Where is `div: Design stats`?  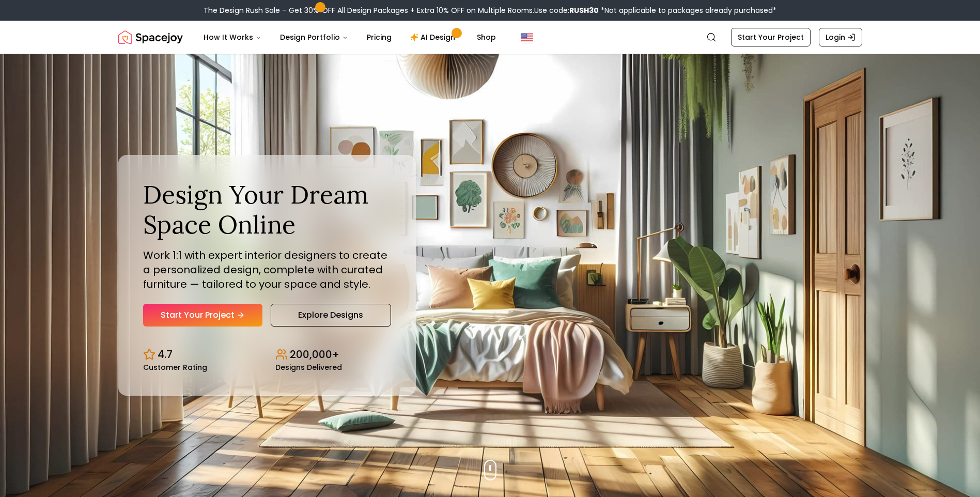
div: Design stats is located at coordinates (267, 355).